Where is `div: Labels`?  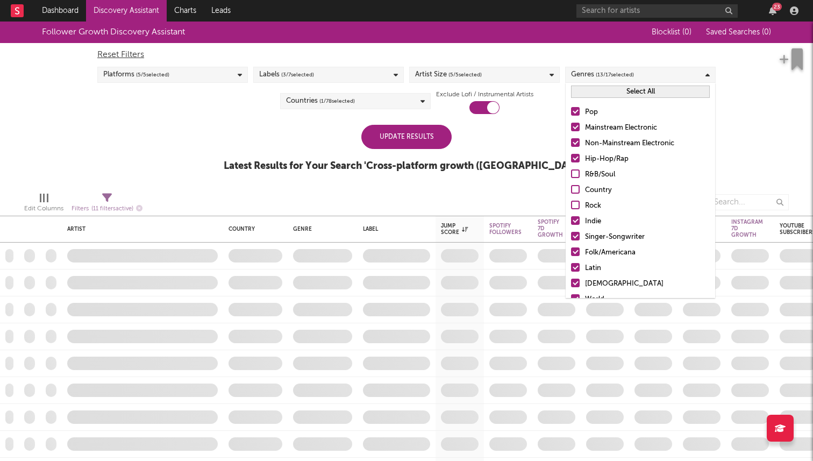
div: Labels is located at coordinates (286, 75).